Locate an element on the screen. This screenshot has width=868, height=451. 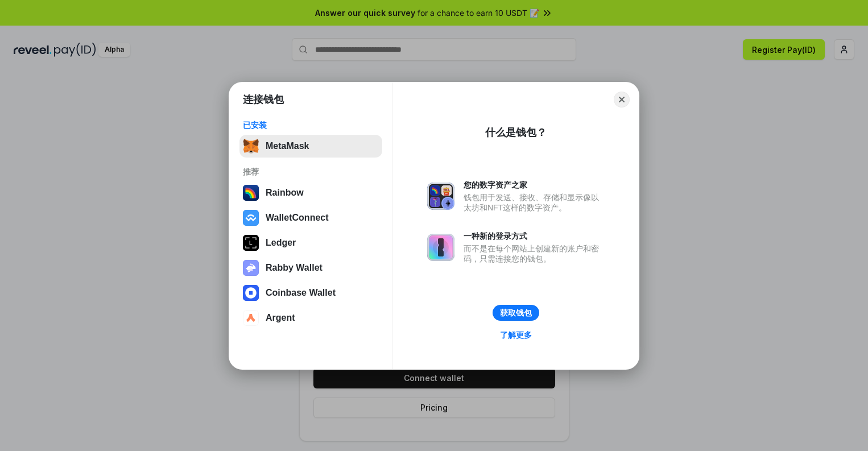
div: MetaMask is located at coordinates (287, 146).